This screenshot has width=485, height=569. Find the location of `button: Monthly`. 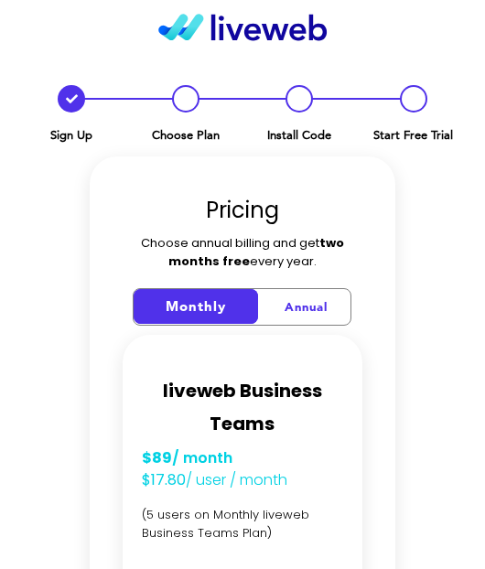

button: Monthly is located at coordinates (196, 307).